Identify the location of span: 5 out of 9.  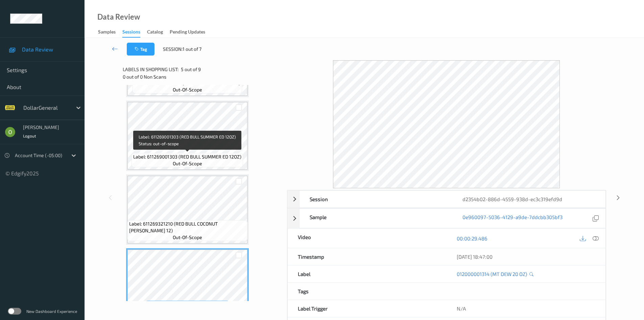
(191, 69).